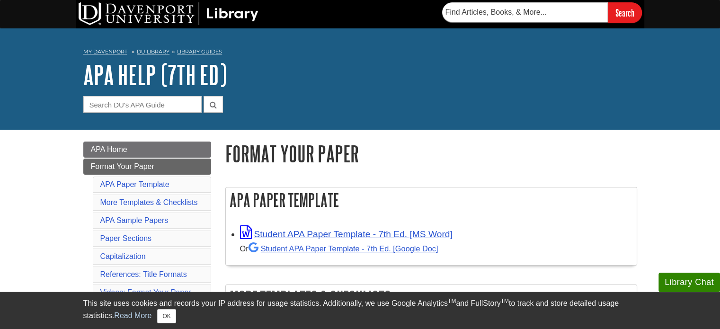 This screenshot has height=329, width=720. What do you see at coordinates (153, 52) in the screenshot?
I see `a: DU Library` at bounding box center [153, 52].